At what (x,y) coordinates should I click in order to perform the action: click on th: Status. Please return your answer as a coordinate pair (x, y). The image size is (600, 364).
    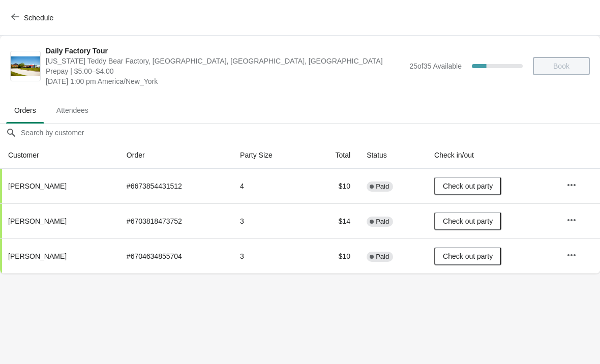
    Looking at the image, I should click on (392, 155).